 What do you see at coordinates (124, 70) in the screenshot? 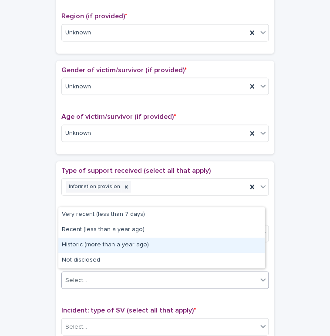
I see `span: Gender of victim/survivor (if provided)` at bounding box center [124, 70].